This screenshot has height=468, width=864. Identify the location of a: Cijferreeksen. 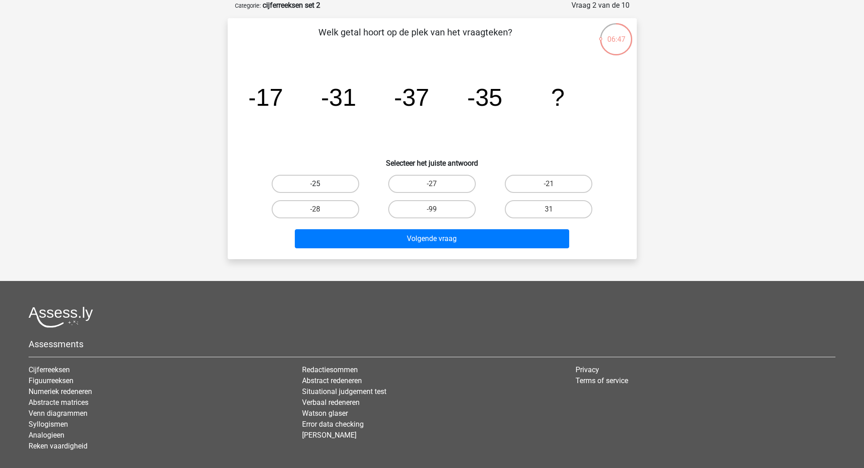
(49, 369).